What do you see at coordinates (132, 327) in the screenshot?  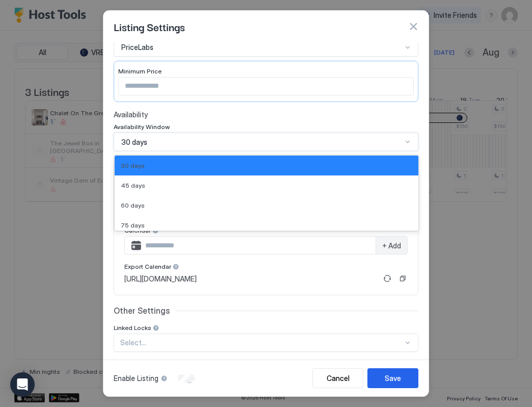 I see `span: Linked Locks` at bounding box center [132, 327].